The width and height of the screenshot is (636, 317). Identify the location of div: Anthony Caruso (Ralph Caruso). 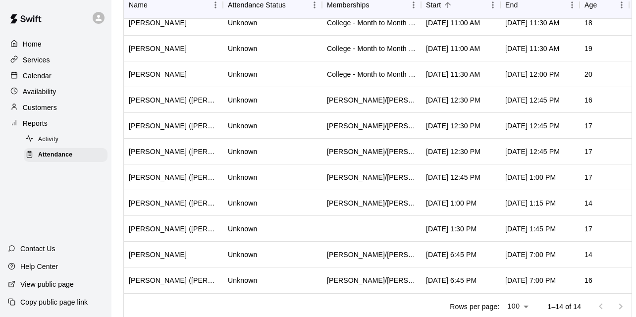
(173, 177).